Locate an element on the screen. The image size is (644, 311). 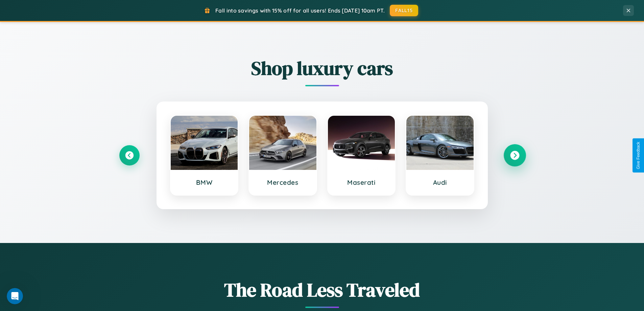
h3: BMW is located at coordinates (204, 182).